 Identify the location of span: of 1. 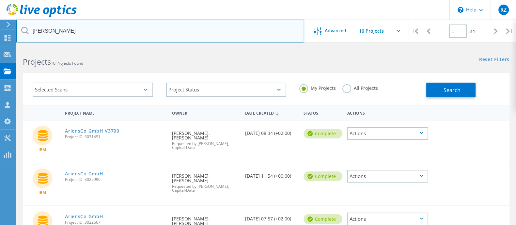
(472, 31).